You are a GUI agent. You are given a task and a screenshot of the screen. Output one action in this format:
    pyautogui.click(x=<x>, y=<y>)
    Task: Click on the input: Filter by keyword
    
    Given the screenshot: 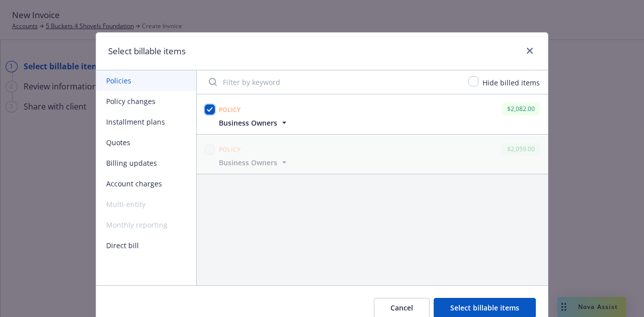 What is the action you would take?
    pyautogui.click(x=332, y=82)
    